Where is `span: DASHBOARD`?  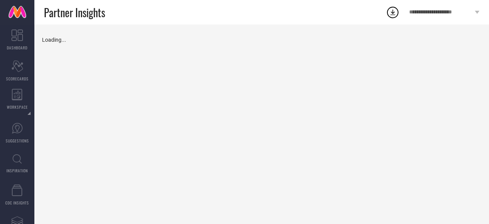 span: DASHBOARD is located at coordinates (17, 47).